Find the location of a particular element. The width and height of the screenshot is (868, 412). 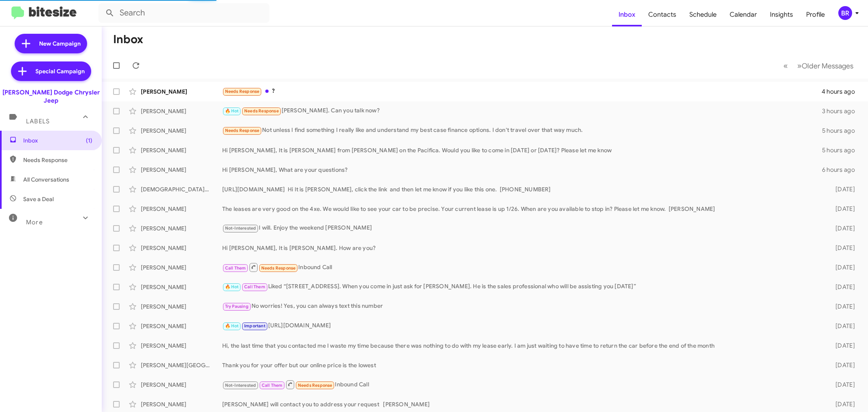

a: Inbox is located at coordinates (627, 15).